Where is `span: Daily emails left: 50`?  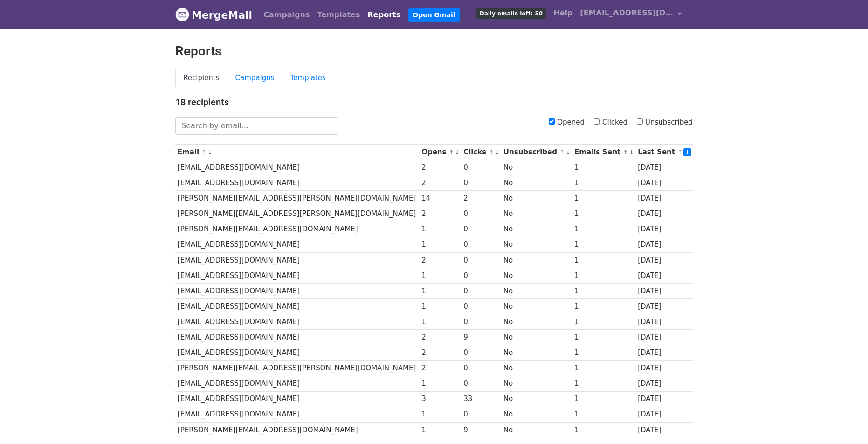 span: Daily emails left: 50 is located at coordinates (511, 14).